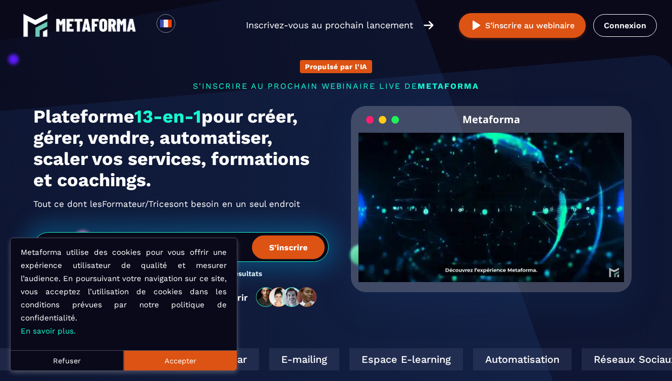 This screenshot has width=672, height=381. Describe the element at coordinates (165, 23) in the screenshot. I see `img: fr` at that location.